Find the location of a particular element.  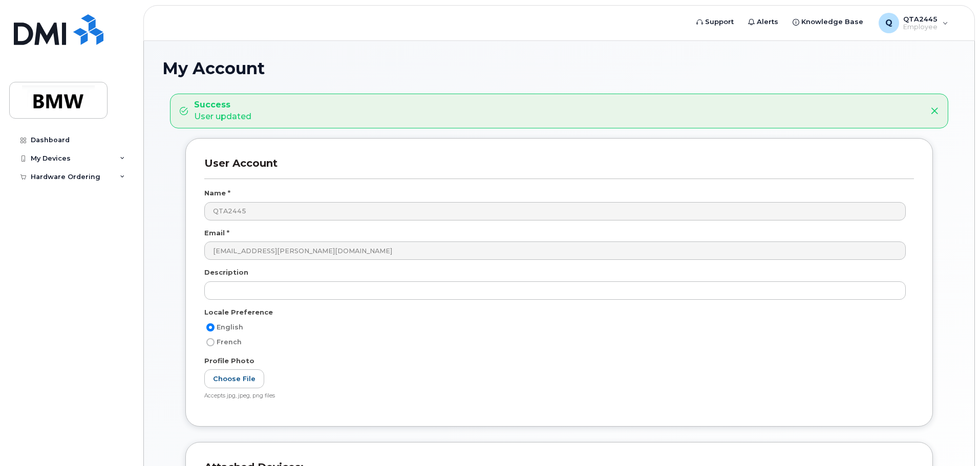

h1: My Account is located at coordinates (559, 68).